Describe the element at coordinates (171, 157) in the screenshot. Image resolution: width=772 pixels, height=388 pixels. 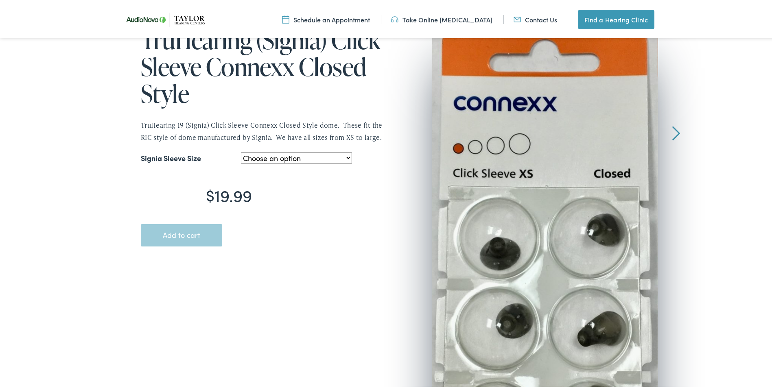
I see `label: Signia Sleeve Size` at that location.